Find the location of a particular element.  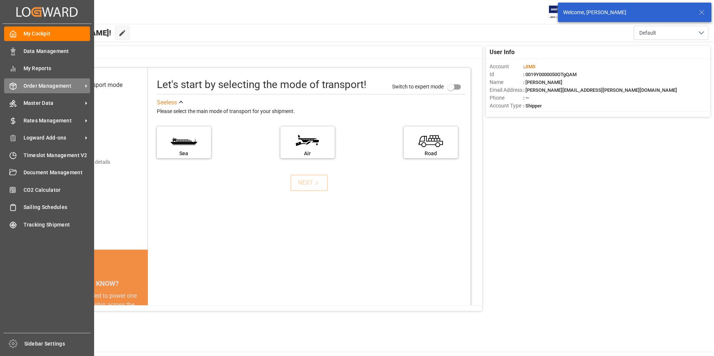

span: My Reports is located at coordinates (57, 68).